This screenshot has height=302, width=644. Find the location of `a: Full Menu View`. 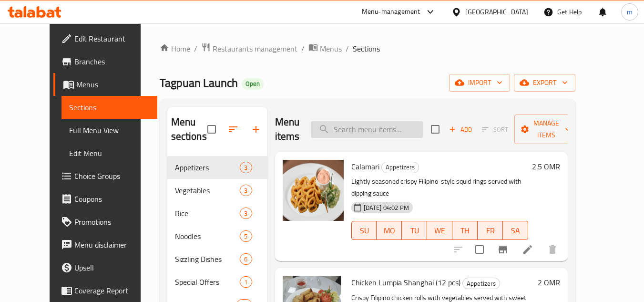

a: Full Menu View is located at coordinates (109, 130).